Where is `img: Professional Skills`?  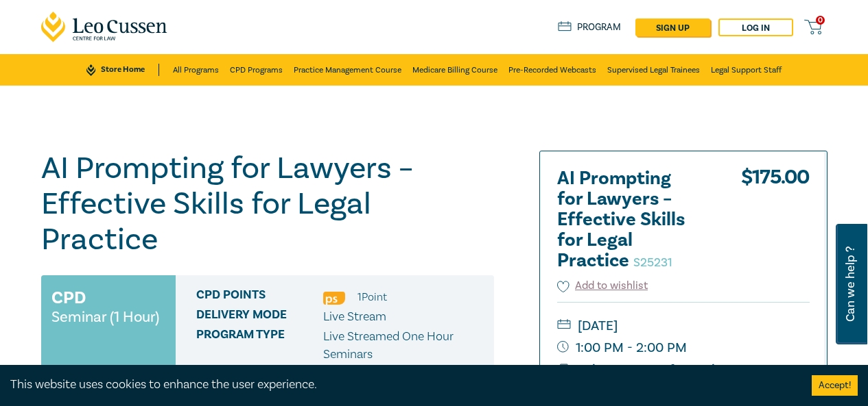 img: Professional Skills is located at coordinates (334, 298).